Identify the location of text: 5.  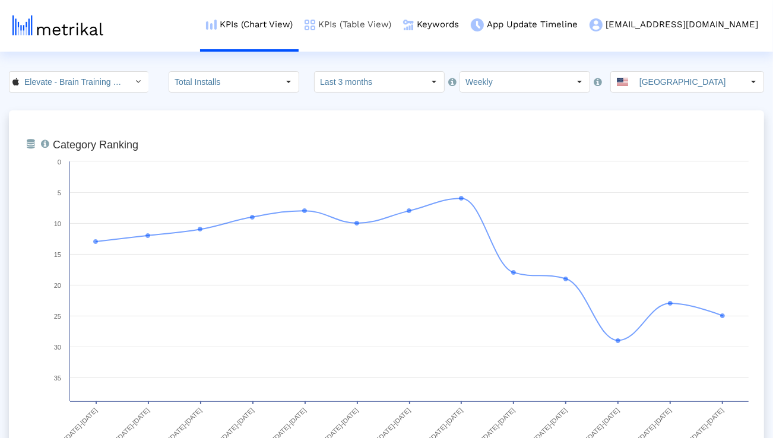
(59, 193).